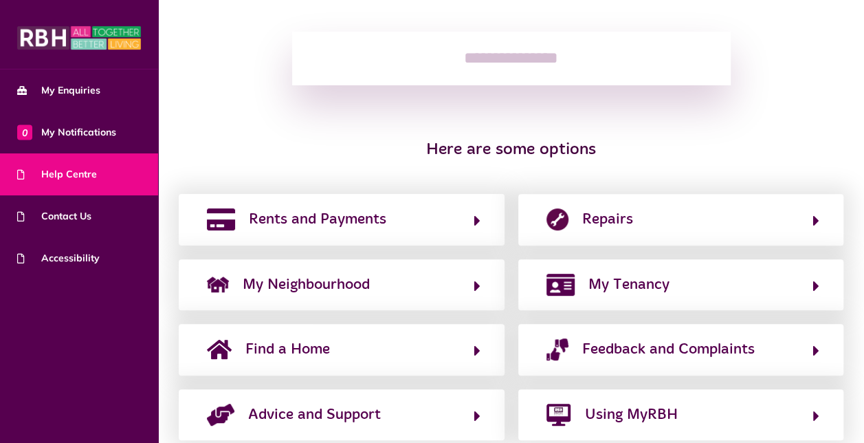 This screenshot has width=864, height=443. What do you see at coordinates (79, 38) in the screenshot?
I see `img: MyRBH` at bounding box center [79, 38].